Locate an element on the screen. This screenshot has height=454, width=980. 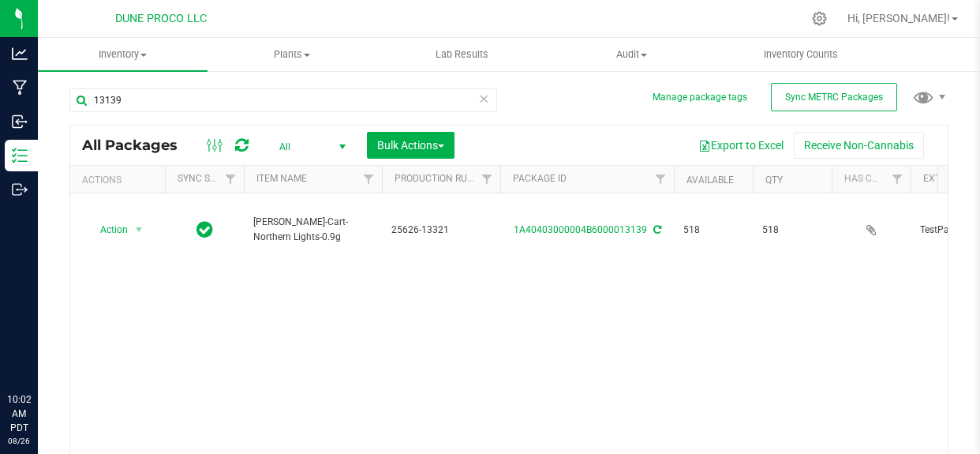
span: Audit is located at coordinates (631, 54).